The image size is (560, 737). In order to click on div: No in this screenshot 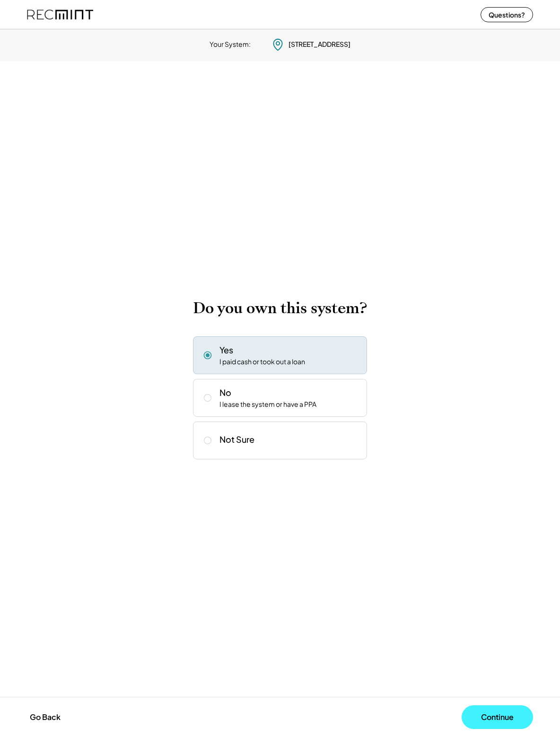, I will do `click(225, 392)`.